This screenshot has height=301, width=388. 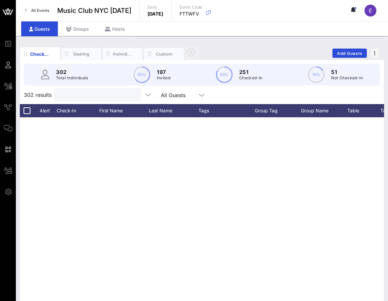 I want to click on div: Alert, so click(x=45, y=111).